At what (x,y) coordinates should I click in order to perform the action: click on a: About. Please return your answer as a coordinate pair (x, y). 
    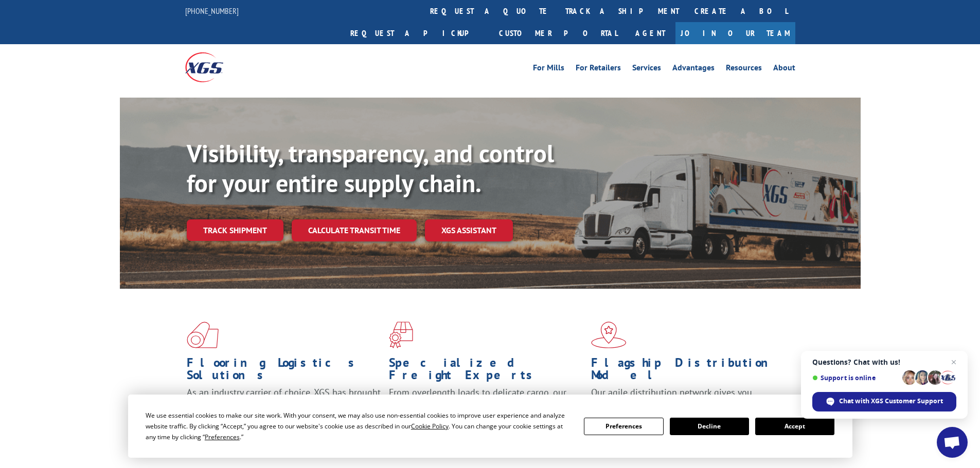
    Looking at the image, I should click on (783, 70).